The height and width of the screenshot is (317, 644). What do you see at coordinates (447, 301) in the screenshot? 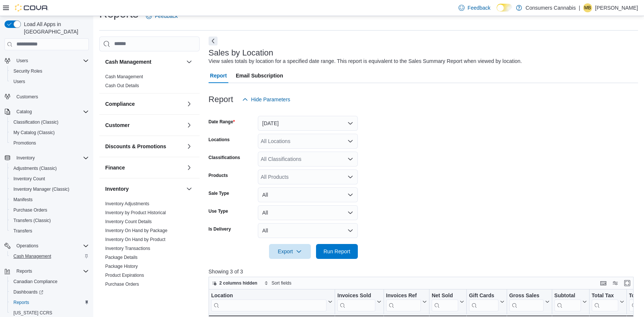
I see `button: Net Sold` at bounding box center [447, 301].